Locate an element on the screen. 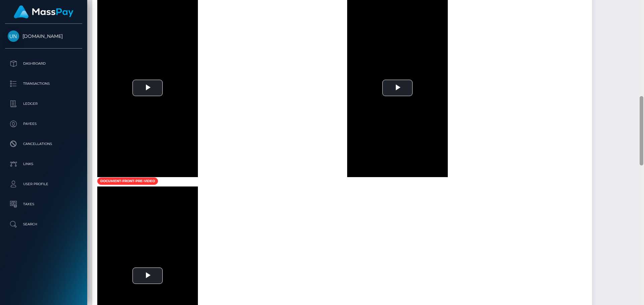  a: Search is located at coordinates (43, 224).